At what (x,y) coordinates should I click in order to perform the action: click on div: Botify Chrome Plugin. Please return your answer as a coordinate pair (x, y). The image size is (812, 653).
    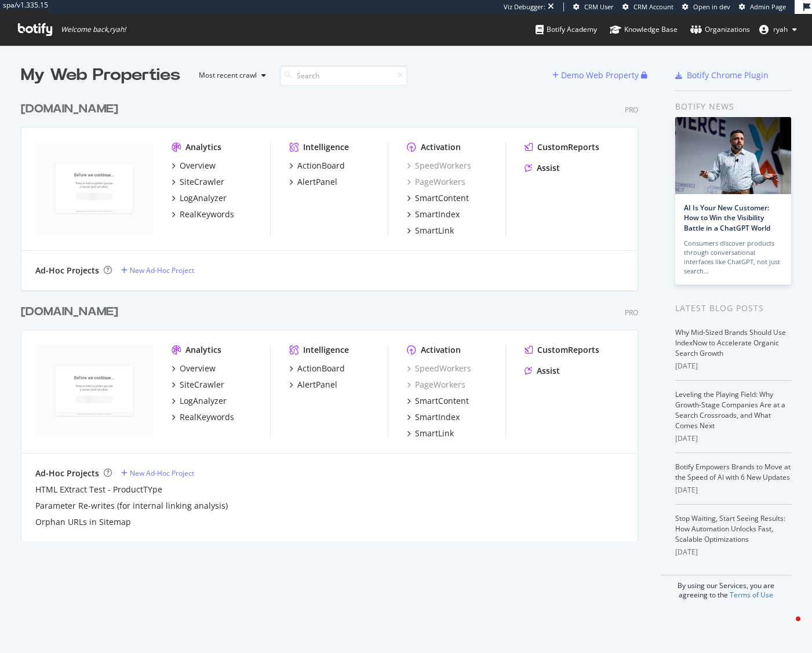
    Looking at the image, I should click on (727, 76).